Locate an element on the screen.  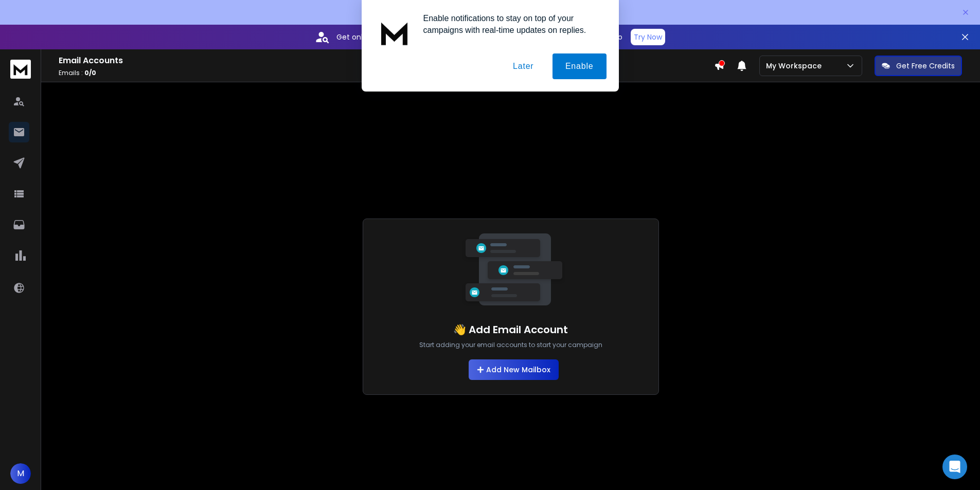
p: Start adding your email accounts to start your campaign is located at coordinates (511, 345).